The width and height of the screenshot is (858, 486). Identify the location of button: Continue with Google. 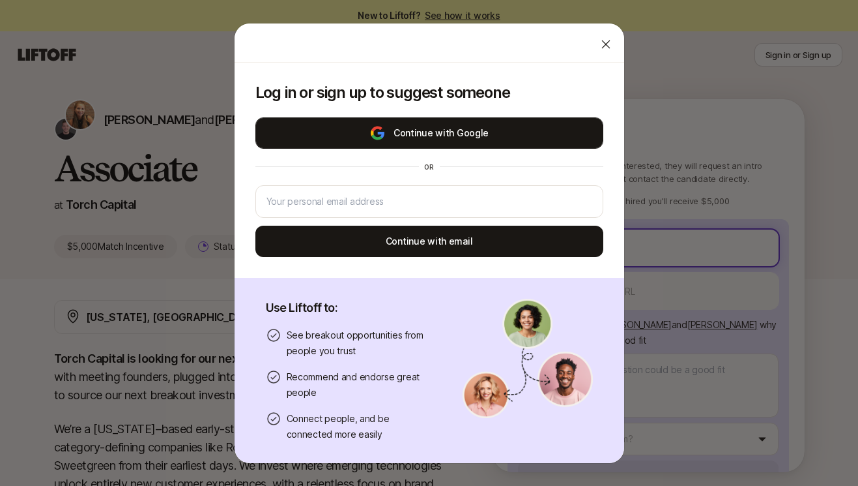
(429, 133).